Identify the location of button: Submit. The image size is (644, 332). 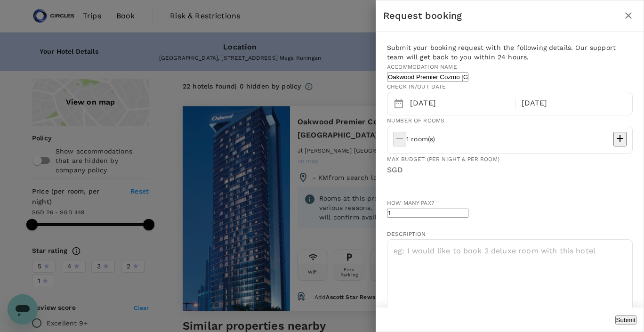
(626, 320).